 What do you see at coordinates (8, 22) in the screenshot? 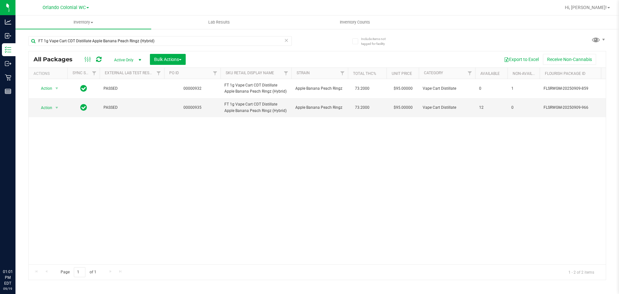
I see `inline-svg: Analytics` at bounding box center [8, 22].